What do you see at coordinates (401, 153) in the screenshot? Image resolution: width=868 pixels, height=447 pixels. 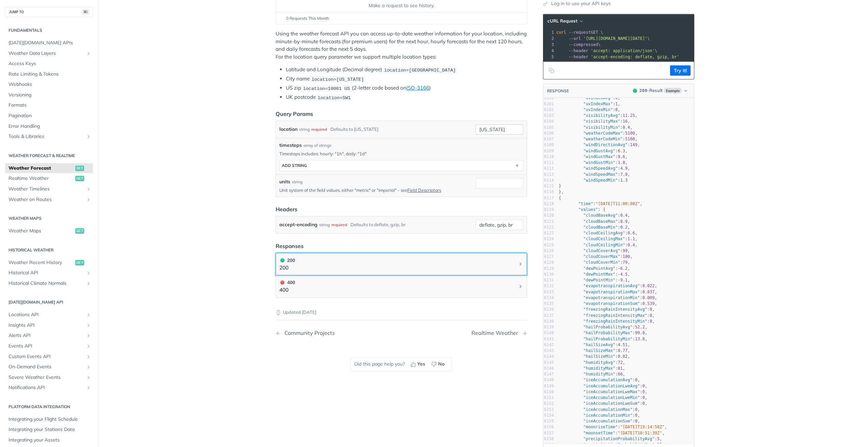 I see `p: Timesteps includes: hourly: "1h", daily: "1d"` at bounding box center [401, 153].